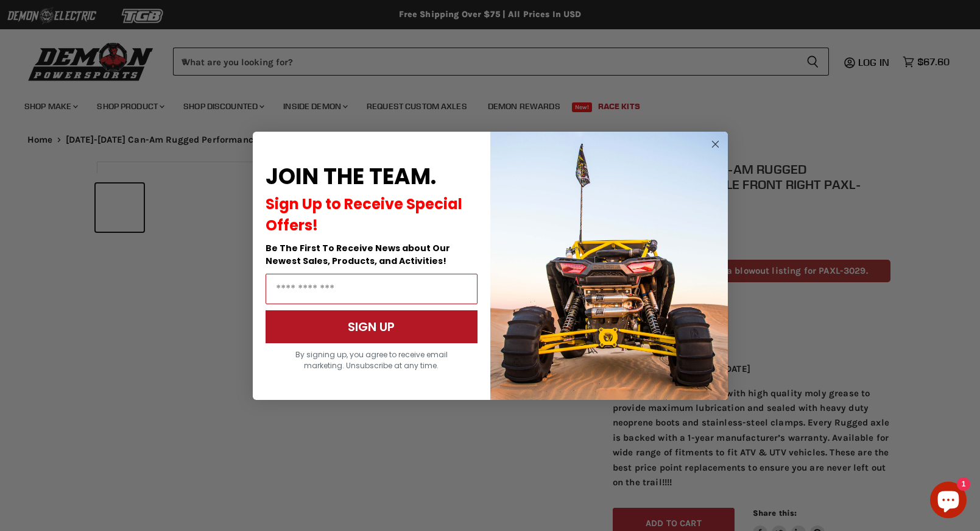 The width and height of the screenshot is (980, 531). What do you see at coordinates (948, 500) in the screenshot?
I see `inbox-online-store-chat: Shopify online store chat` at bounding box center [948, 500].